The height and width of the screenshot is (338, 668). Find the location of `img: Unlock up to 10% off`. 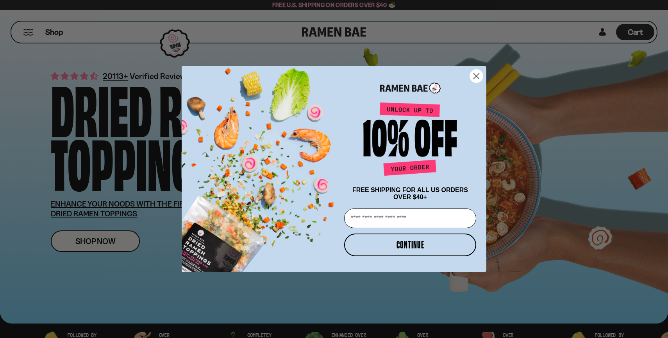

img: Unlock up to 10% off is located at coordinates (410, 140).